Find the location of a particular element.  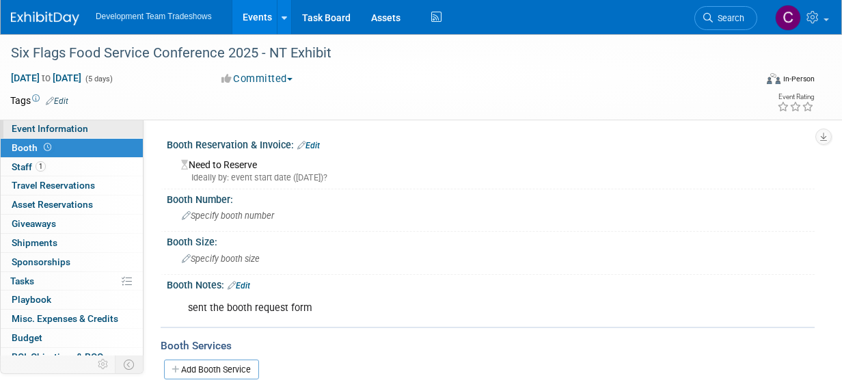

div: Six Flags Food Service Conference 2025 - NT Exhibit is located at coordinates (376, 53).